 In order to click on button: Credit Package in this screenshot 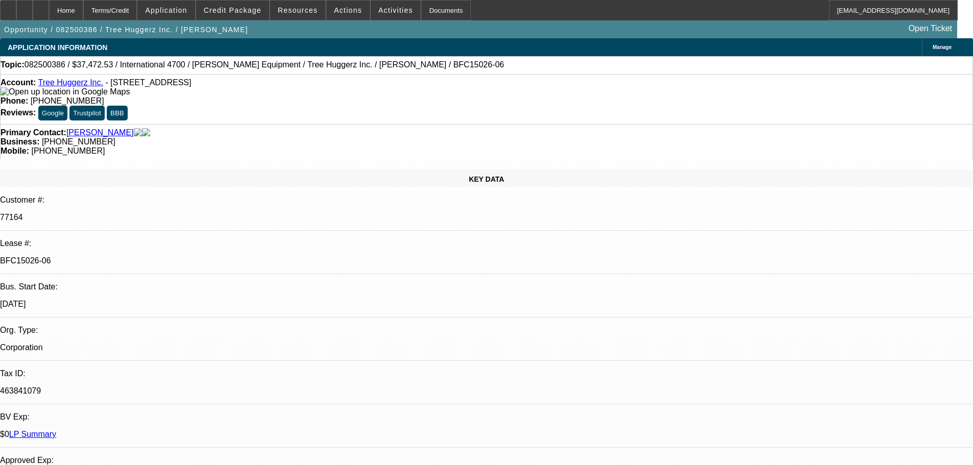, I will do `click(232, 10)`.